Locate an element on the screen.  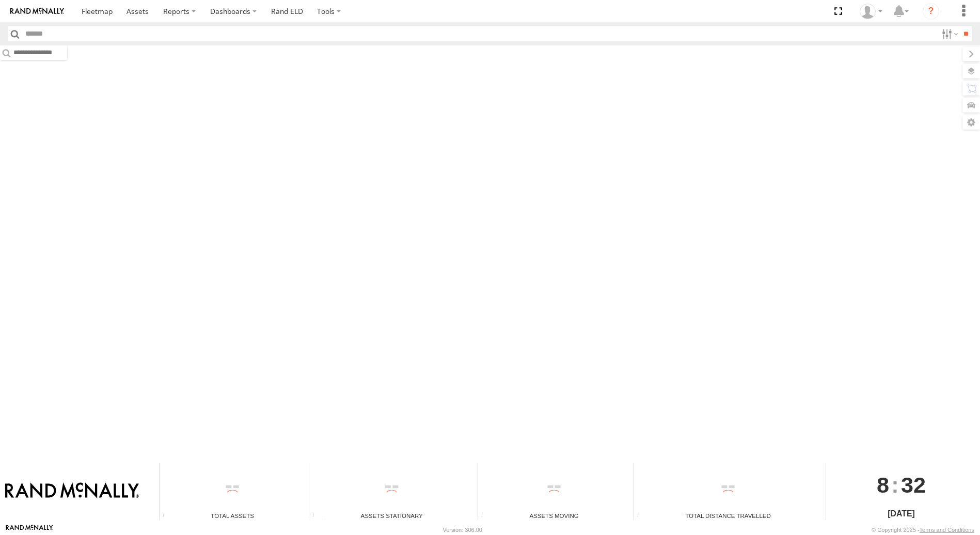
div: Total number of assets current stationary. is located at coordinates (317, 516).